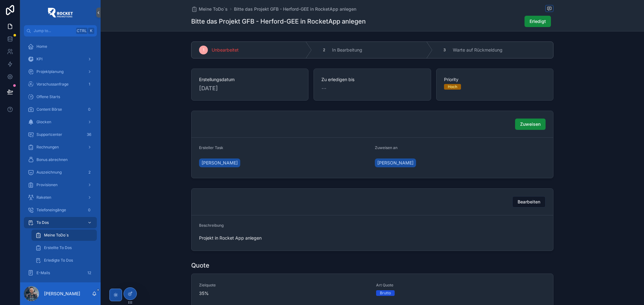 The image size is (644, 305). Describe the element at coordinates (60, 47) in the screenshot. I see `a: Home` at that location.